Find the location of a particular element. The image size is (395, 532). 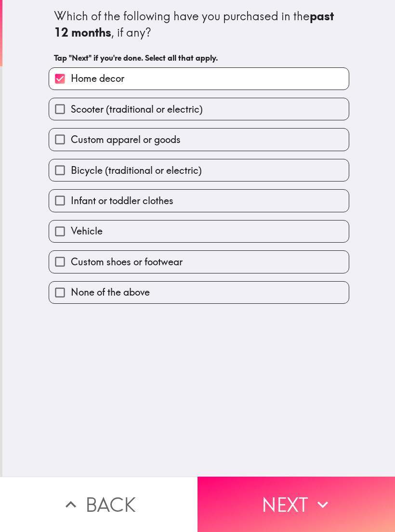

span: Home decor is located at coordinates (97, 79).